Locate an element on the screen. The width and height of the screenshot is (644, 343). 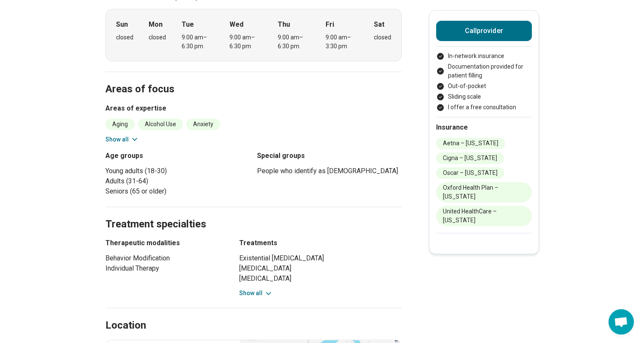
strong: Mon is located at coordinates (156, 24).